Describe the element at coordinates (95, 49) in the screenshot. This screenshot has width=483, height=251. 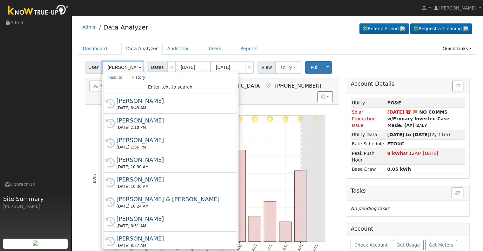
I see `a: Dashboard` at that location.